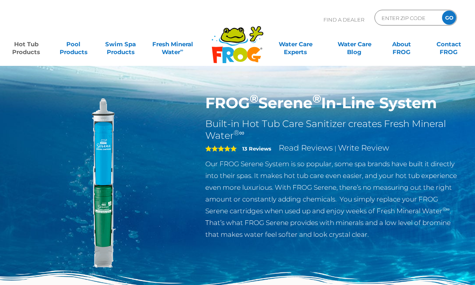 This screenshot has width=475, height=285. What do you see at coordinates (221, 149) in the screenshot?
I see `span: 5` at bounding box center [221, 149].